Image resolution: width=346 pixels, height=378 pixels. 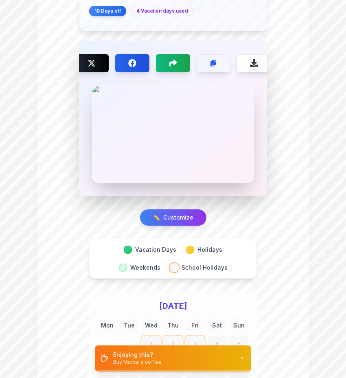 I want to click on div: 10 Days off, so click(x=108, y=11).